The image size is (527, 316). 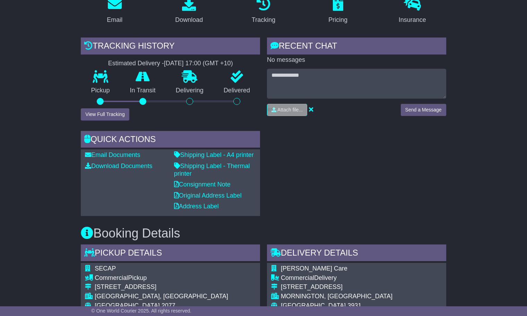 What do you see at coordinates (170, 47) in the screenshot?
I see `div: Tracking history` at bounding box center [170, 47].